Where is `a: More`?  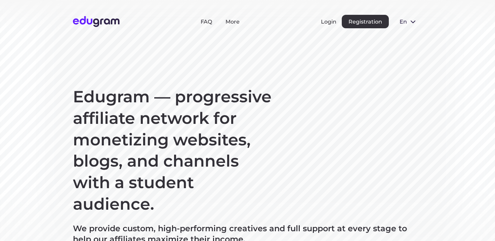
a: More is located at coordinates (232, 22).